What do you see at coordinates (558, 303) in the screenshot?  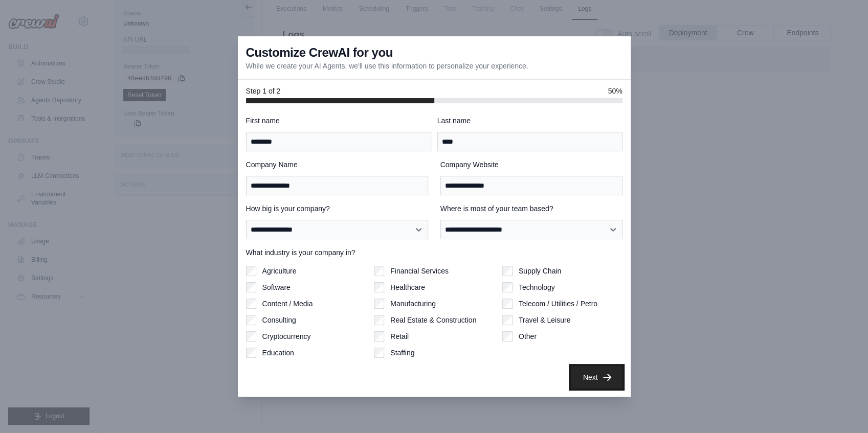 I see `label: Telecom / Utilities / Petro` at bounding box center [558, 303].